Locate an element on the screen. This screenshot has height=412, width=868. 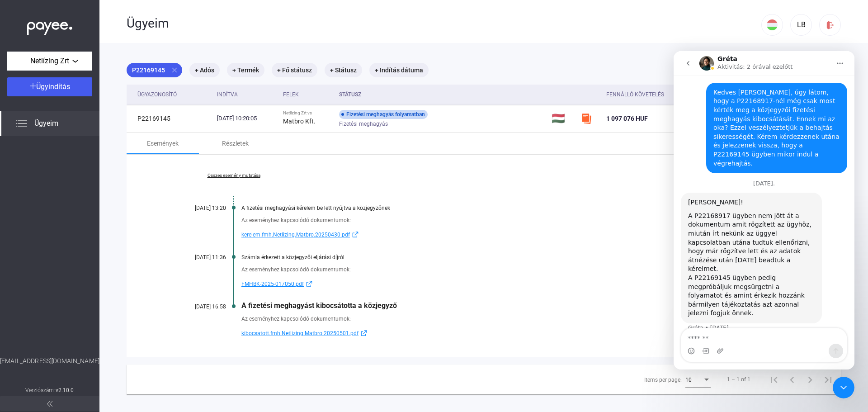
span: Fizetési meghagyás is located at coordinates (363, 124).